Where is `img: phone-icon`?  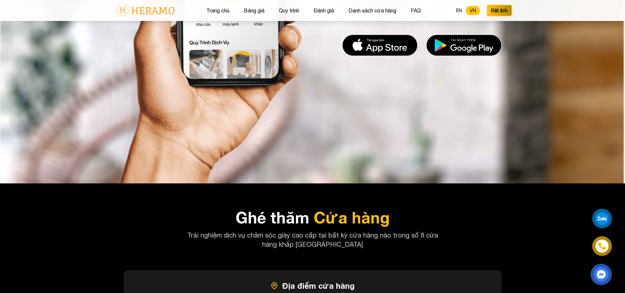 img: phone-icon is located at coordinates (602, 246).